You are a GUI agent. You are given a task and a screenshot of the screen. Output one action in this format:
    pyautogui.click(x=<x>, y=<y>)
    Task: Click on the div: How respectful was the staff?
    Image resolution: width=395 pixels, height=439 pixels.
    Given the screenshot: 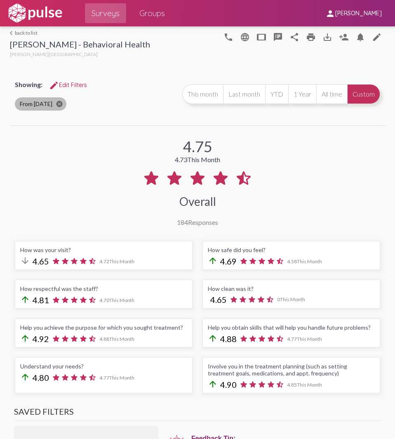 What is the action you would take?
    pyautogui.click(x=104, y=288)
    